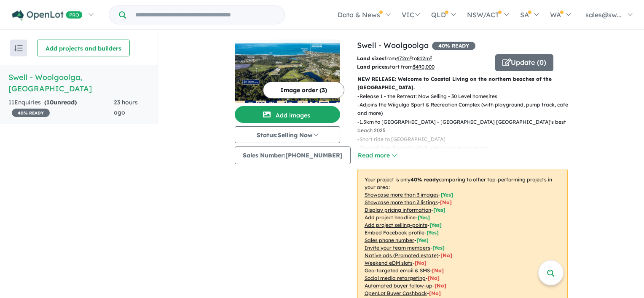 This screenshot has width=644, height=298. Describe the element at coordinates (396, 225) in the screenshot. I see `u: Add project selling-points` at that location.